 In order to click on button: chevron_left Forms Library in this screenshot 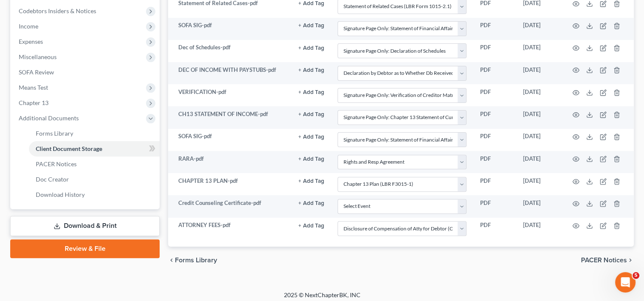, I will do `click(193, 260)`.